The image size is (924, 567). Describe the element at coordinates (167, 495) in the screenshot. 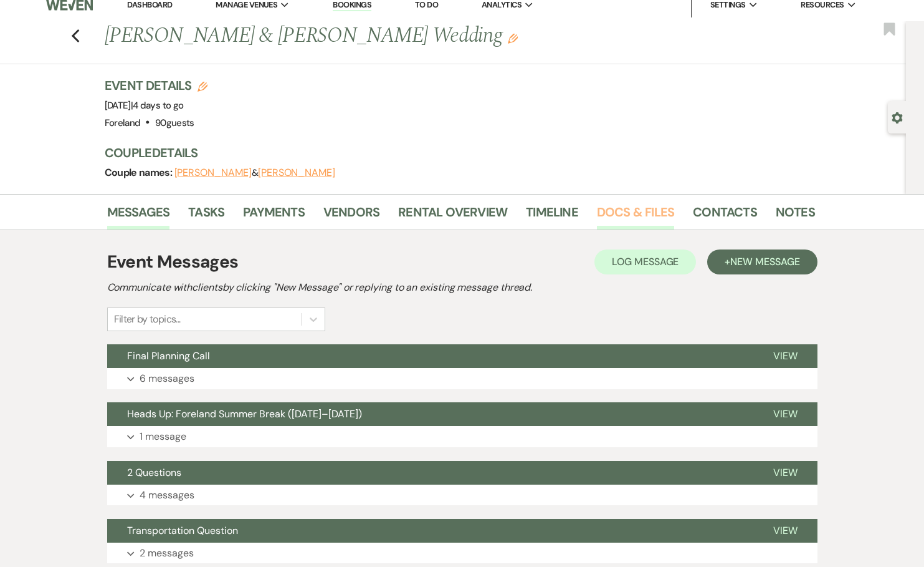

I see `p: 4 messages` at that location.